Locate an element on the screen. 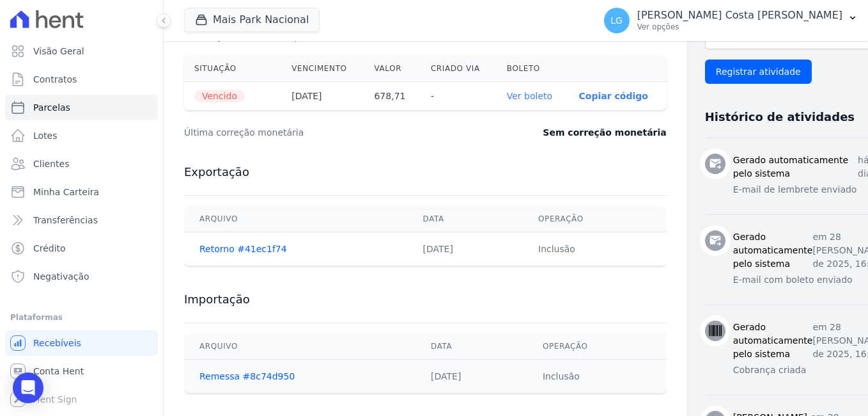 The width and height of the screenshot is (868, 416). a: Visão Geral is located at coordinates (81, 51).